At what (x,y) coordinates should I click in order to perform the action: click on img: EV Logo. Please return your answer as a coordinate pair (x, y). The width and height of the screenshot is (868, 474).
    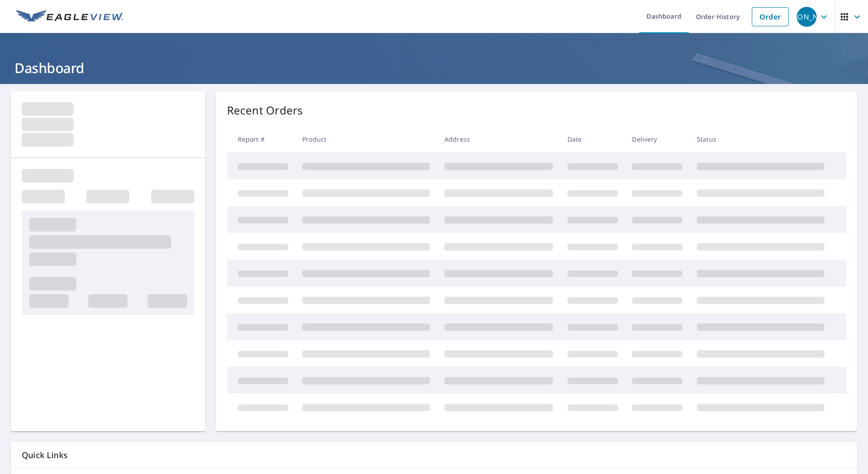
    Looking at the image, I should click on (70, 17).